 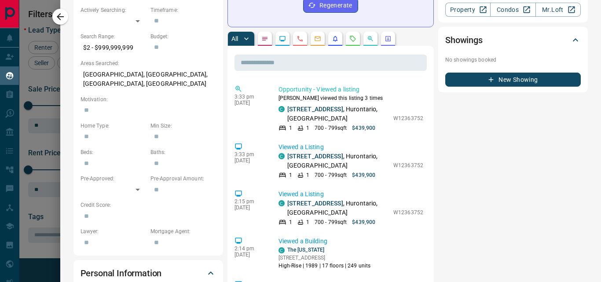 What do you see at coordinates (300, 39) in the screenshot?
I see `svg: Calls` at bounding box center [300, 39].